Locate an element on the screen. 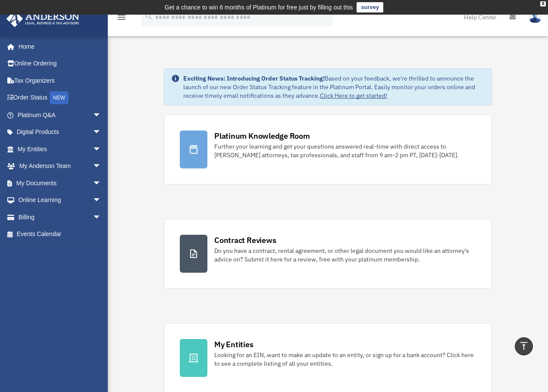 The height and width of the screenshot is (392, 548). div: Get a chance to win 6 months of Platinum for free just by filling out this is located at coordinates (259, 8).